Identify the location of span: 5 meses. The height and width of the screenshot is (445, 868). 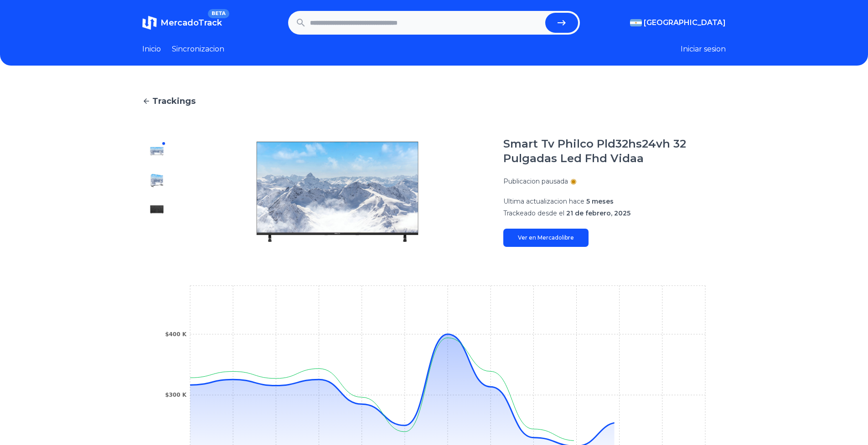
(600, 201).